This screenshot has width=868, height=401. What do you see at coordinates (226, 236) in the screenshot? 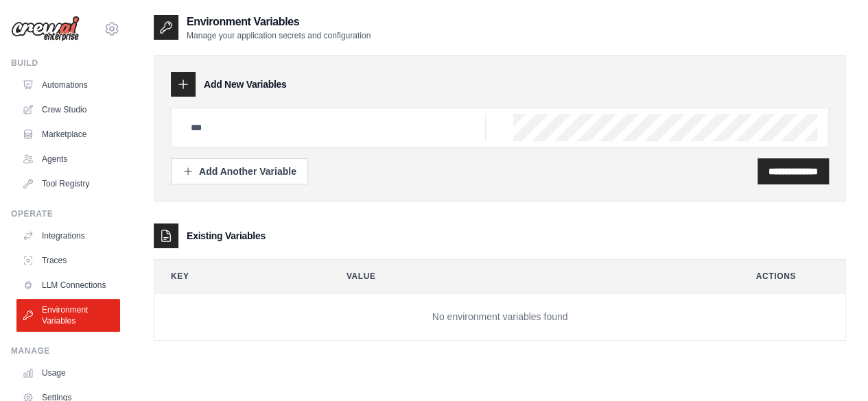
I see `h3: Existing Variables` at bounding box center [226, 236].